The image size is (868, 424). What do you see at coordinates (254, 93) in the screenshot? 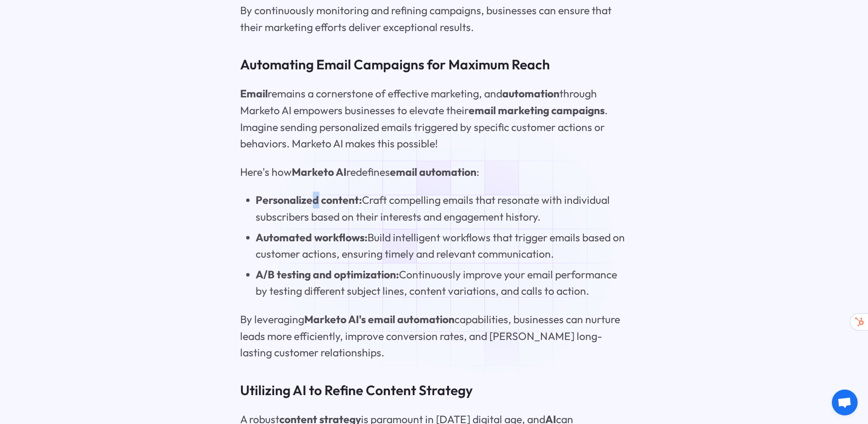
I see `strong: Email` at bounding box center [254, 93].